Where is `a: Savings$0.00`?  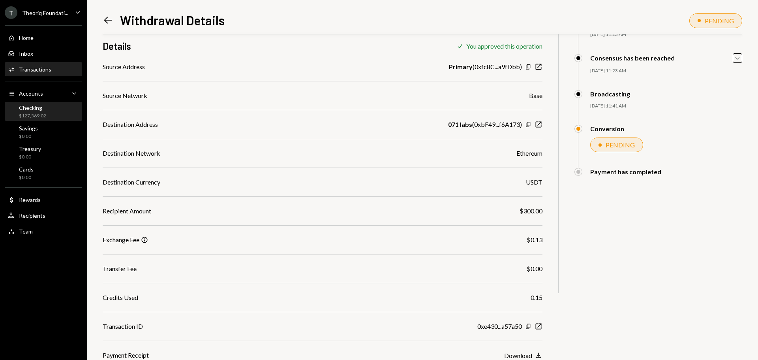
a: Savings$0.00 is located at coordinates (43, 132).